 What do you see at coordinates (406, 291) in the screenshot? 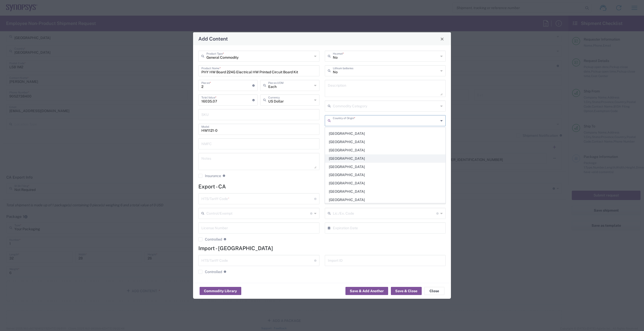
I see `button: Save & Close` at bounding box center [406, 291].